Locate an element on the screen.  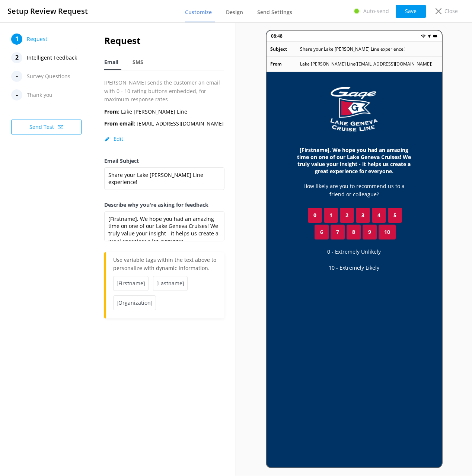
span: Send Settings is located at coordinates (275, 12).